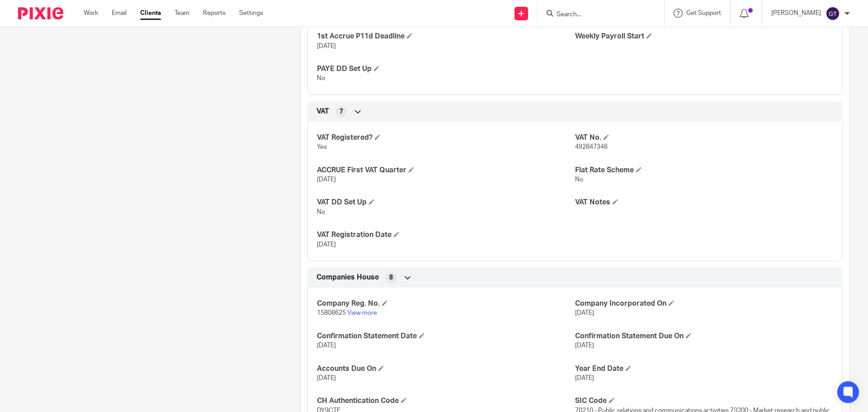 The width and height of the screenshot is (868, 412). I want to click on span: VAT, so click(323, 111).